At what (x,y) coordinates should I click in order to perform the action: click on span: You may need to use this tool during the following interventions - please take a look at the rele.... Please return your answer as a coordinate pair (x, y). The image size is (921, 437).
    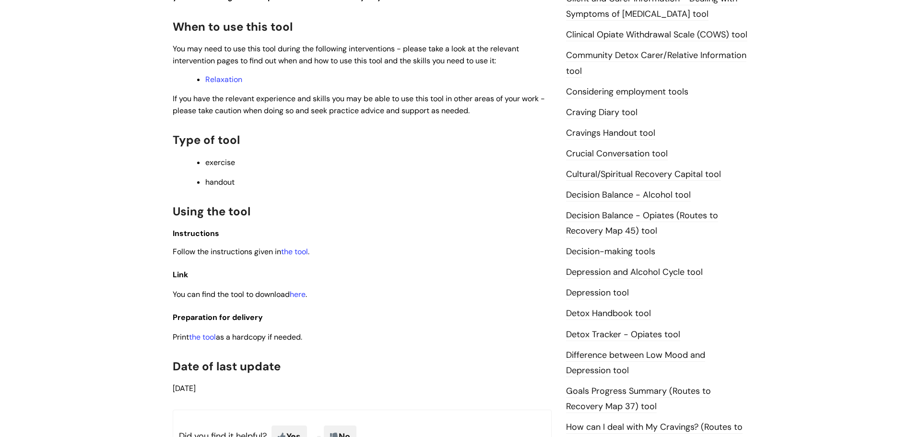
    Looking at the image, I should click on (346, 55).